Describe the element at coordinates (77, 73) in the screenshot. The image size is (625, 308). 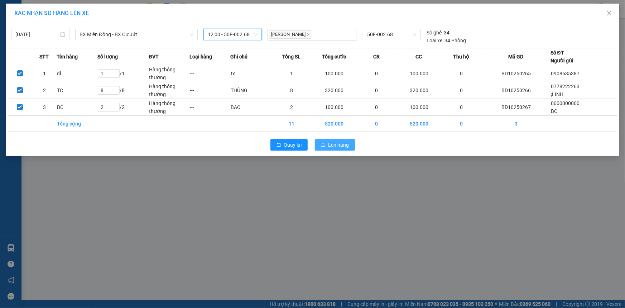
I see `td: đl` at that location.